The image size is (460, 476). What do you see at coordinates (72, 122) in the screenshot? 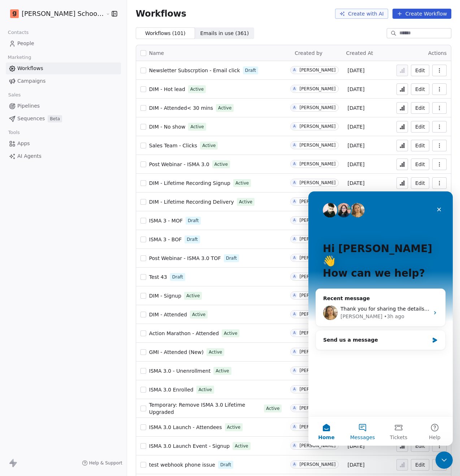
I see `div: Profile image for HarinderThank you for sharing the details. Please be informed that I am checkin...` at bounding box center [72, 122].